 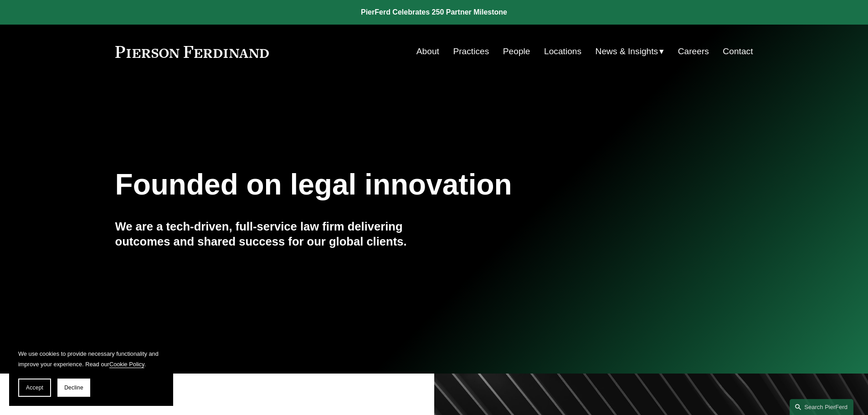 I want to click on h1: Founded on legal innovation, so click(x=381, y=185).